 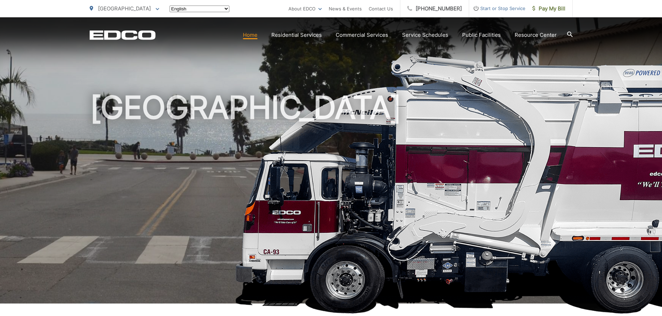 What do you see at coordinates (548, 9) in the screenshot?
I see `span: Pay My Bill` at bounding box center [548, 9].